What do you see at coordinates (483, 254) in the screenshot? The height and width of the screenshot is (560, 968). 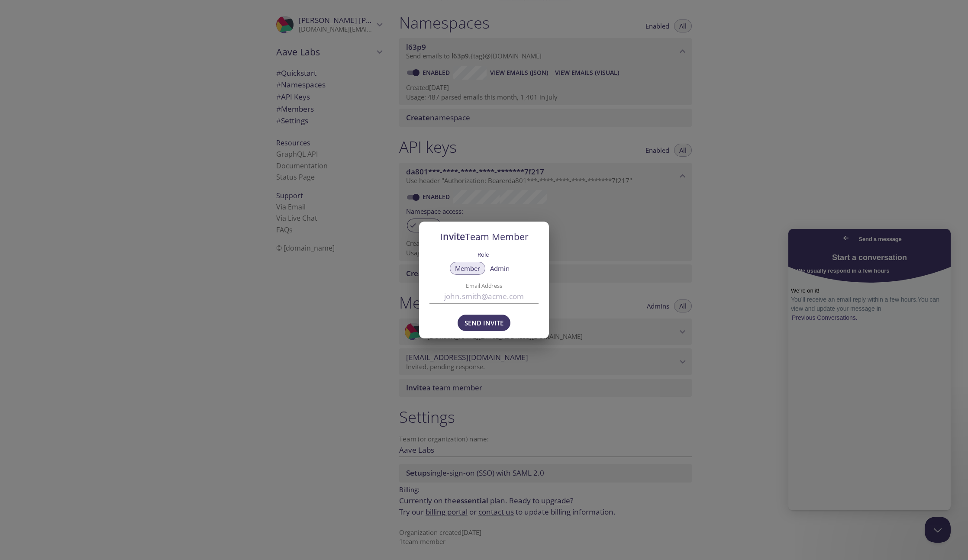 I see `label: Role` at bounding box center [483, 254].